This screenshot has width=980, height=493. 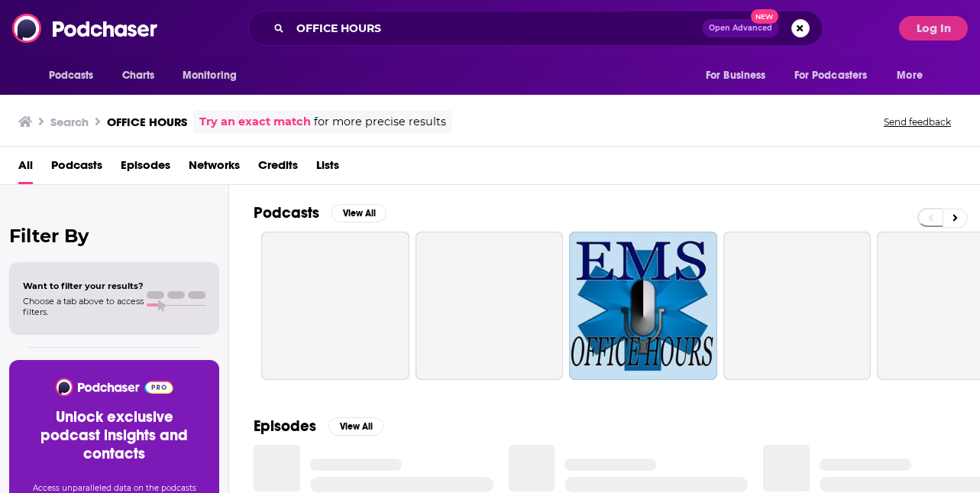 What do you see at coordinates (933, 28) in the screenshot?
I see `button: Log In` at bounding box center [933, 28].